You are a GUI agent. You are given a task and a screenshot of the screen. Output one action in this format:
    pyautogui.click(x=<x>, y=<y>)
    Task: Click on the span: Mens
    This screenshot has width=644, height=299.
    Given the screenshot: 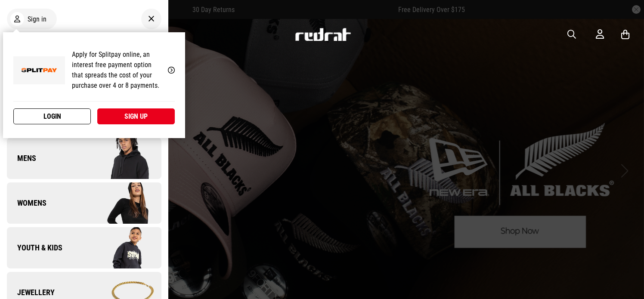 What is the action you would take?
    pyautogui.click(x=21, y=158)
    